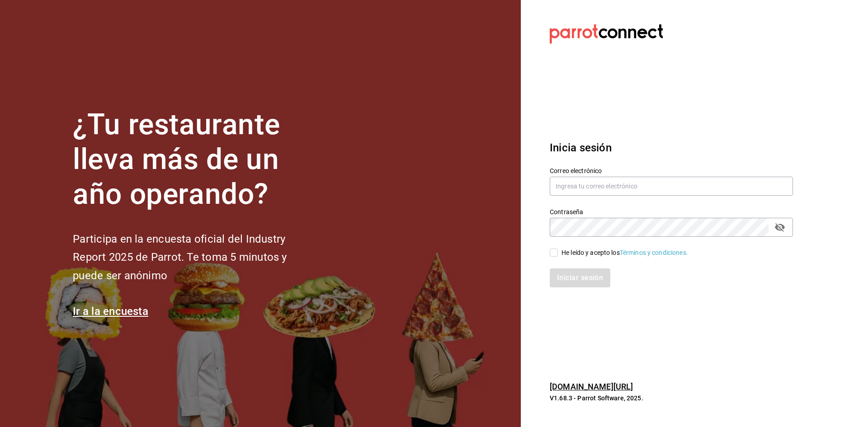 The width and height of the screenshot is (868, 427). What do you see at coordinates (195, 258) in the screenshot?
I see `h2: Participa en la encuesta oficial del Industry Report 2025 de Parrot. Te toma 5 minutos y puede se...` at bounding box center [195, 258].